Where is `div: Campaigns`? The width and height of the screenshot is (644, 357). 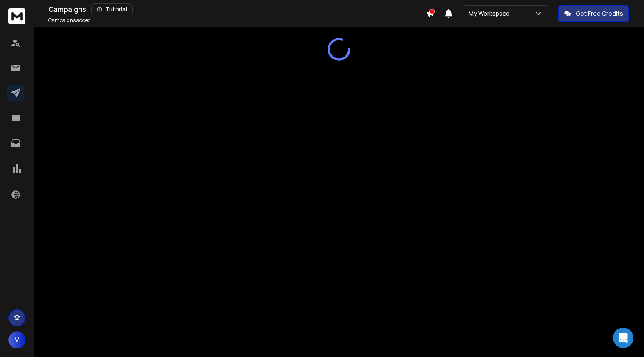
div: Campaigns is located at coordinates (237, 10).